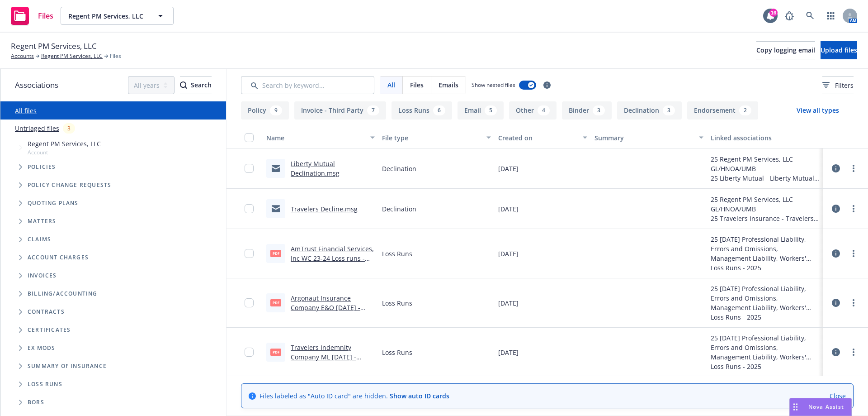 The height and width of the screenshot is (416, 868). I want to click on span: pdf, so click(276, 253).